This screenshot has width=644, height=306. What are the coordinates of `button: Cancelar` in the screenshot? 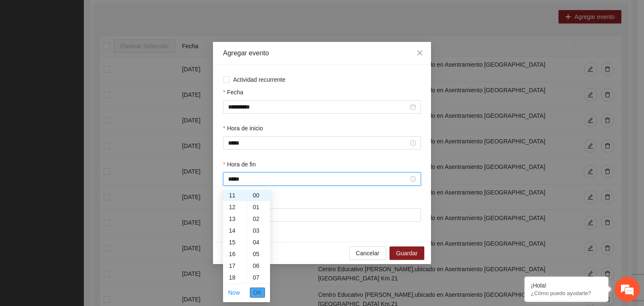 It's located at (368, 254).